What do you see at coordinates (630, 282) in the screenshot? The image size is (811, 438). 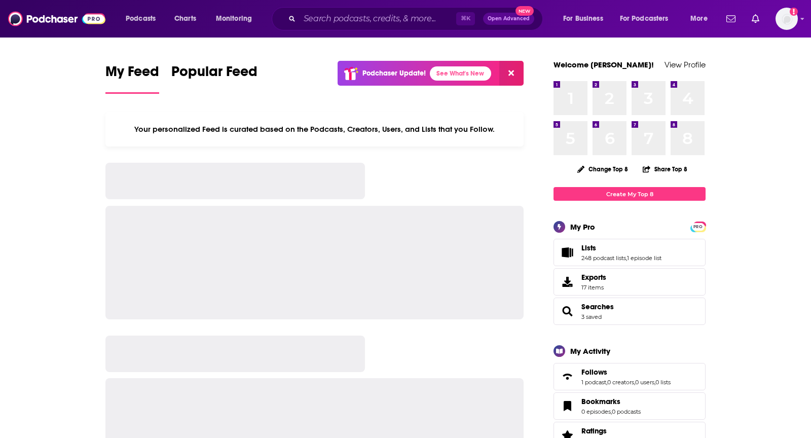 I see `a: Exports` at bounding box center [630, 282].